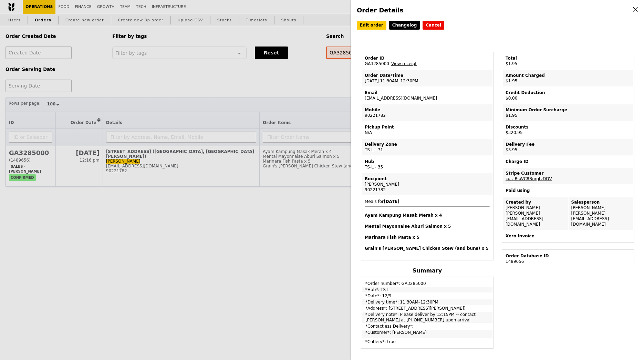 The image size is (644, 360). What do you see at coordinates (427, 302) in the screenshot?
I see `td: *Delivery time*: 11:30AM–12:30PM` at bounding box center [427, 302].